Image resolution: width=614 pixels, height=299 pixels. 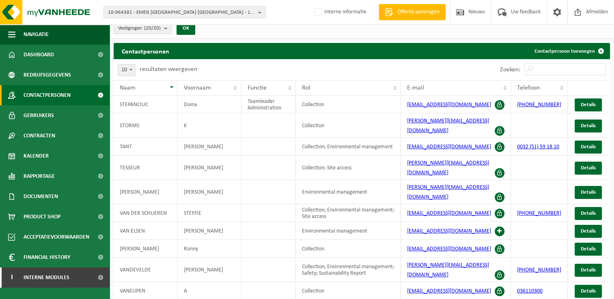 I want to click on td: VANDEVELDE, so click(x=146, y=270).